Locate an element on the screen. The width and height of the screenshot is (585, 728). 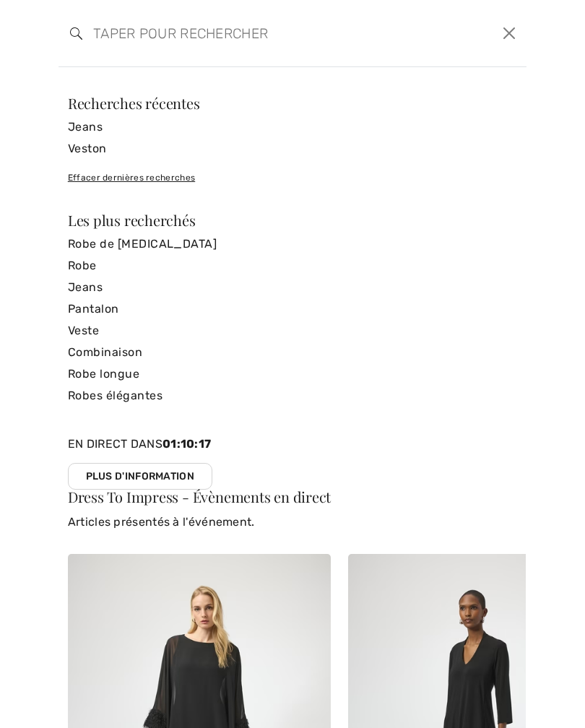
a: Robes élégantes is located at coordinates (292, 396).